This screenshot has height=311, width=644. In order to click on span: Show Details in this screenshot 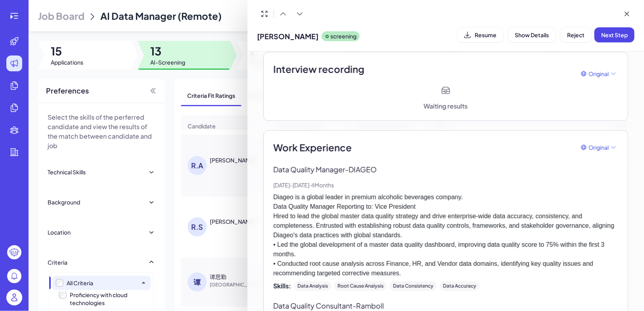, I will do `click(532, 35)`.